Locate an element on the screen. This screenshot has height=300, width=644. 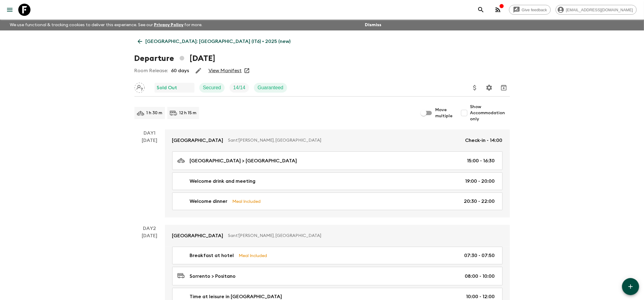
p: 60 days is located at coordinates (180, 71).